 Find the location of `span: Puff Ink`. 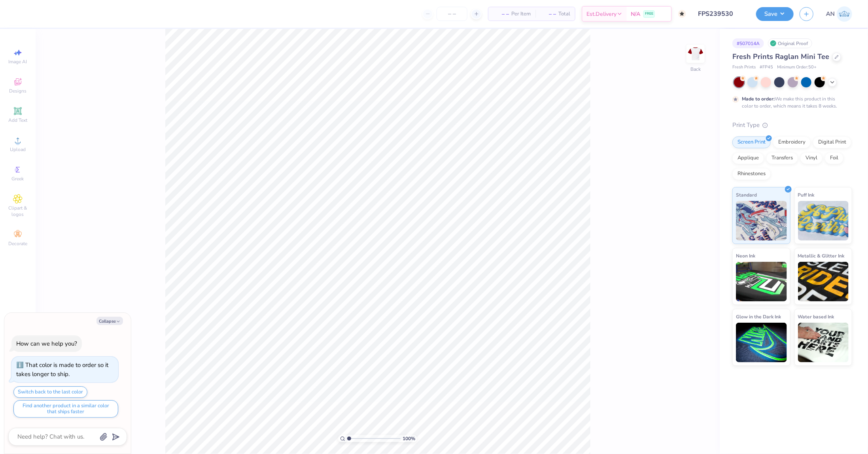

span: Puff Ink is located at coordinates (806, 194).